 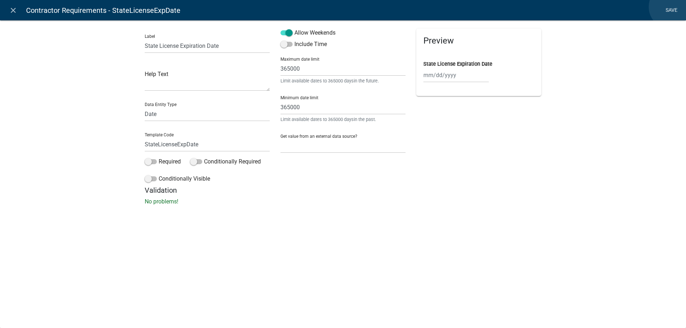 What do you see at coordinates (304, 44) in the screenshot?
I see `label: Include Time` at bounding box center [304, 44].